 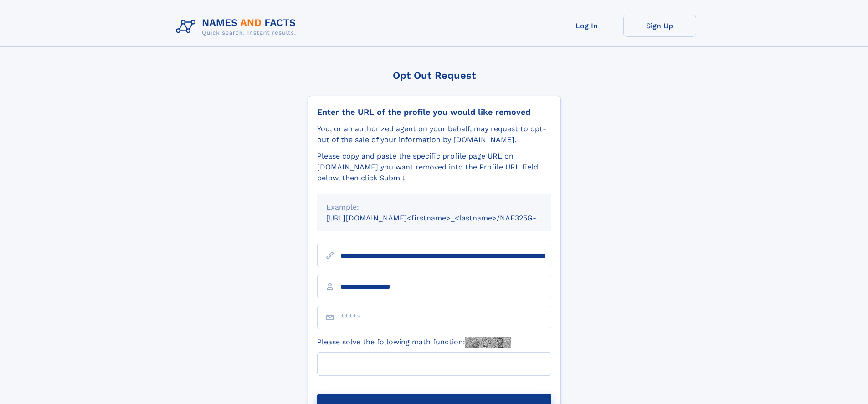 I want to click on div: Enter the URL of the profile you would like removed, so click(x=434, y=112).